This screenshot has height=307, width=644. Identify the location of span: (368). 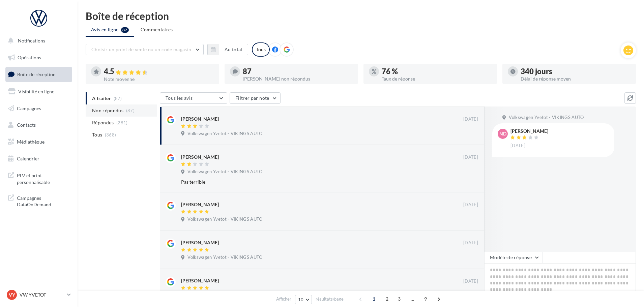
(111, 135).